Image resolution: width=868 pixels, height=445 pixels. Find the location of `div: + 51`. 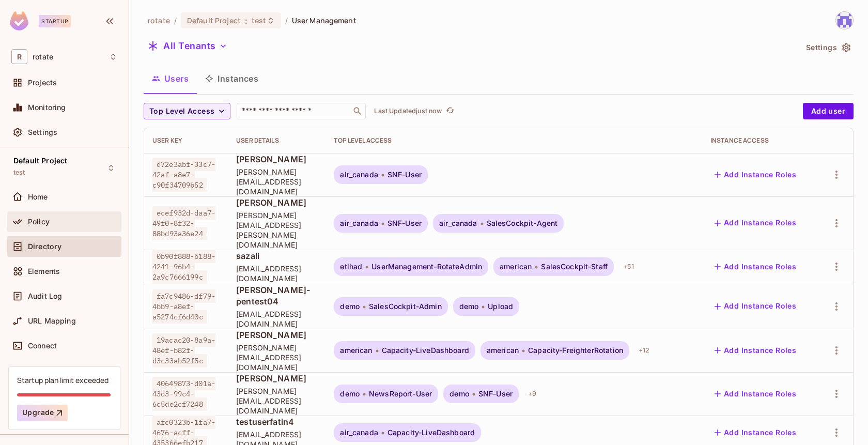

div: + 51 is located at coordinates (628, 267).